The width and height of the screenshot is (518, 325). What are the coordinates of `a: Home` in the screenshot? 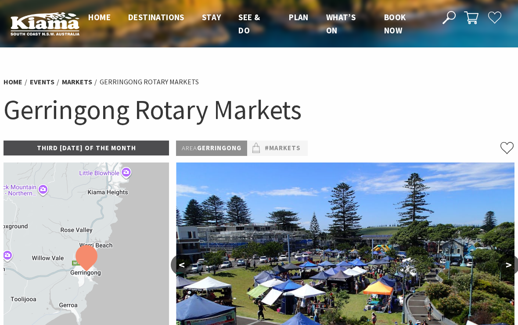 It's located at (13, 82).